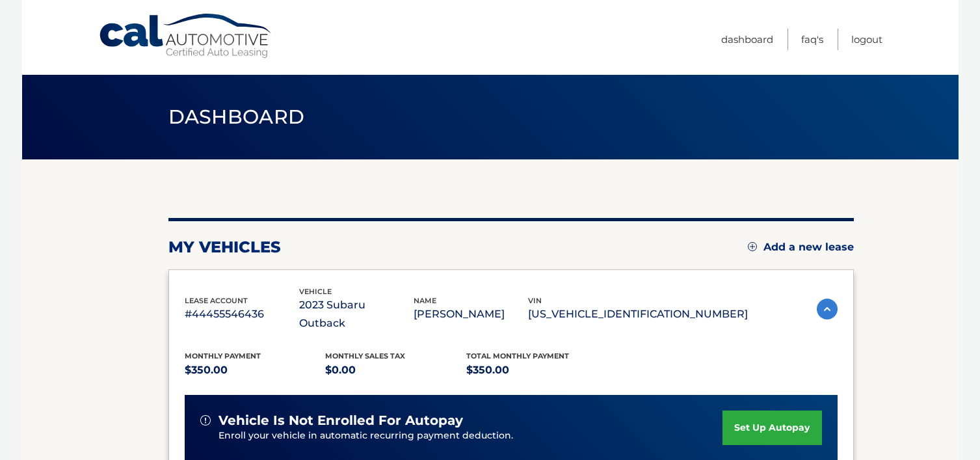 The image size is (980, 460). I want to click on p: #44455546436, so click(242, 314).